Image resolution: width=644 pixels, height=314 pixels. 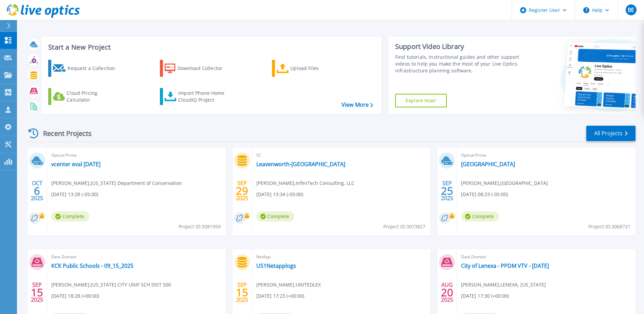 I want to click on a: KCK Public Schools - 09_15_2025, so click(x=92, y=266).